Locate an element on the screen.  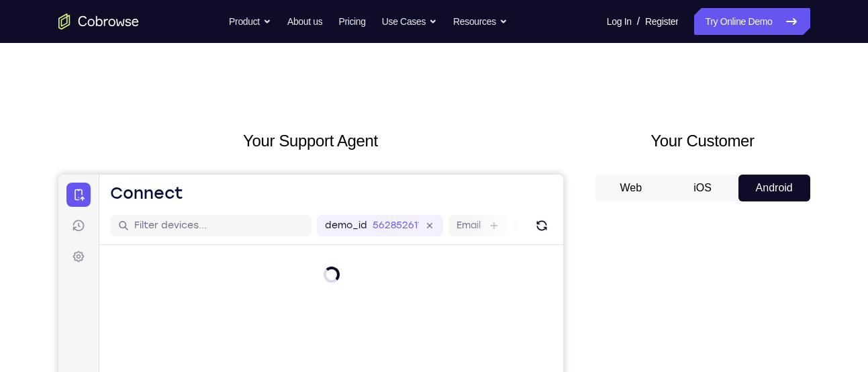
button: Use Cases is located at coordinates (410, 22).